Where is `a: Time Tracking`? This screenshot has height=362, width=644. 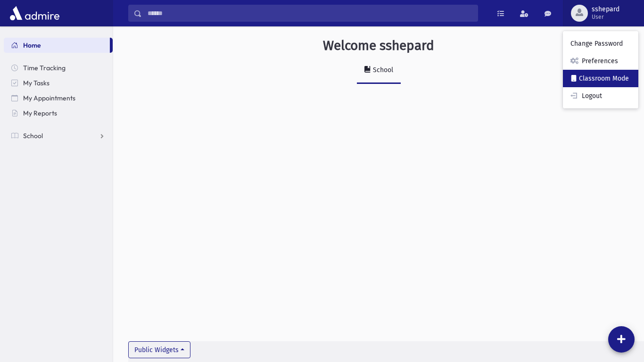
a: Time Tracking is located at coordinates (58, 68).